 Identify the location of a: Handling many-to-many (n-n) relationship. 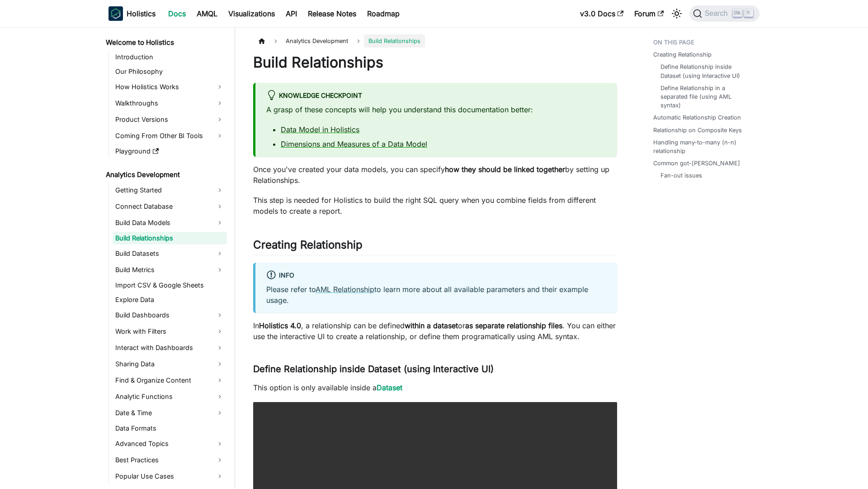
(704, 147).